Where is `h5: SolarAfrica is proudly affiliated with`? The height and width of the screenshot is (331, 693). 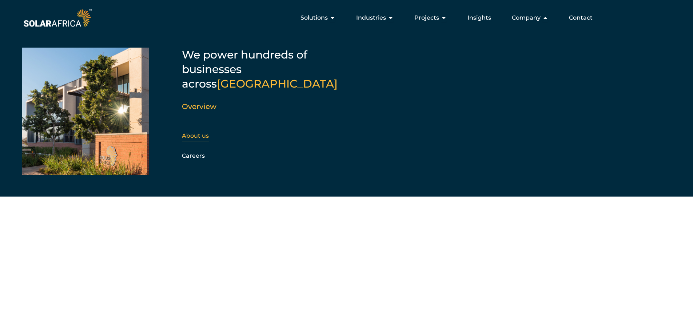 h5: SolarAfrica is proudly affiliated with is located at coordinates (357, 289).